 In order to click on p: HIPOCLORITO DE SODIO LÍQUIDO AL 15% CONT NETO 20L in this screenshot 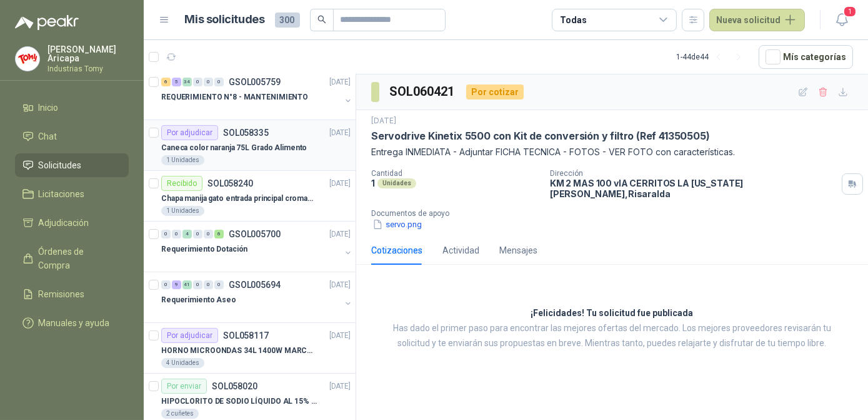, I will do `click(239, 401)`.